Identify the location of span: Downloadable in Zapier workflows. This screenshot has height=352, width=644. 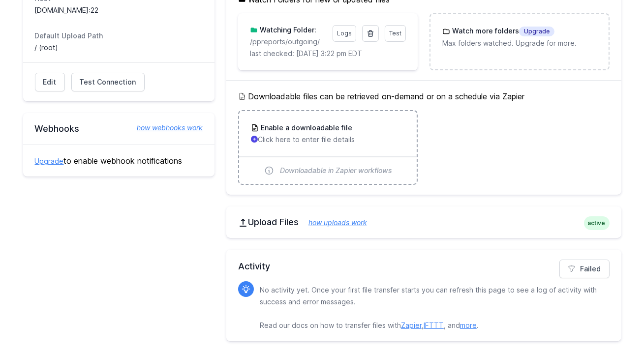
(336, 171).